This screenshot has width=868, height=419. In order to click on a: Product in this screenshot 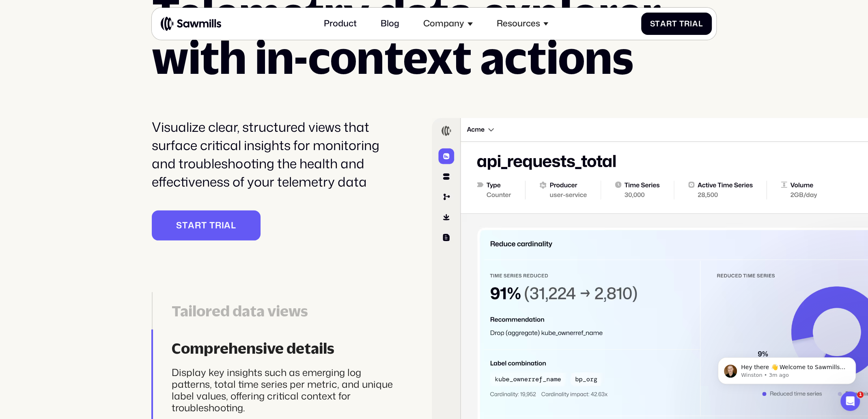, I will do `click(340, 23)`.